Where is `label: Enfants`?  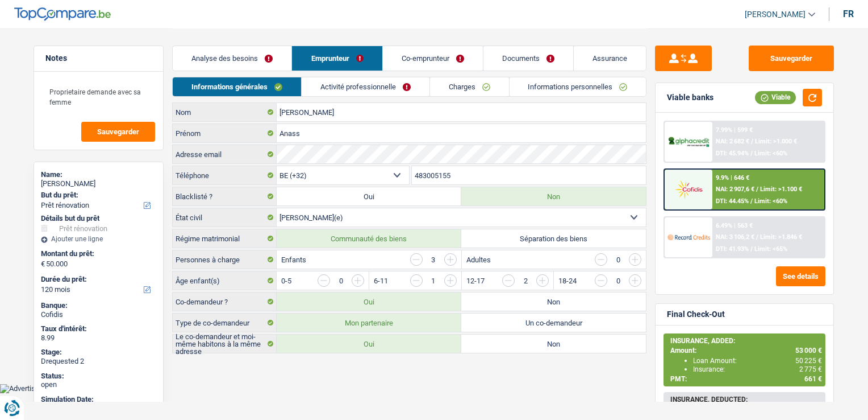 label: Enfants is located at coordinates (294, 259).